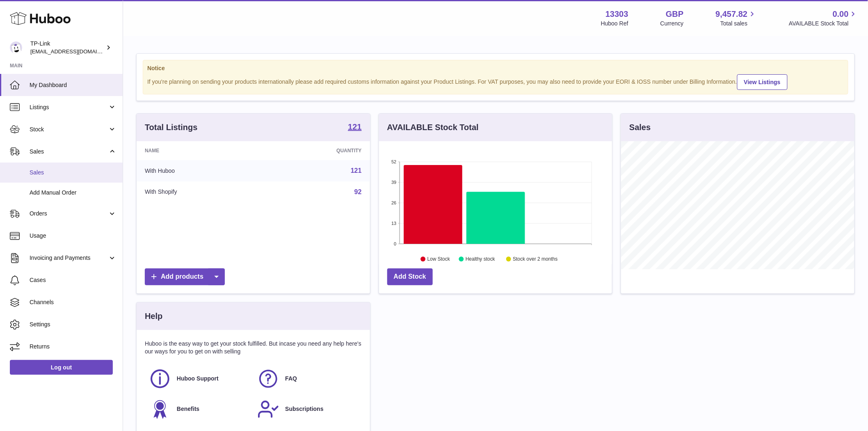 The height and width of the screenshot is (431, 868). Describe the element at coordinates (433, 127) in the screenshot. I see `h3: AVAILABLE Stock Total` at that location.